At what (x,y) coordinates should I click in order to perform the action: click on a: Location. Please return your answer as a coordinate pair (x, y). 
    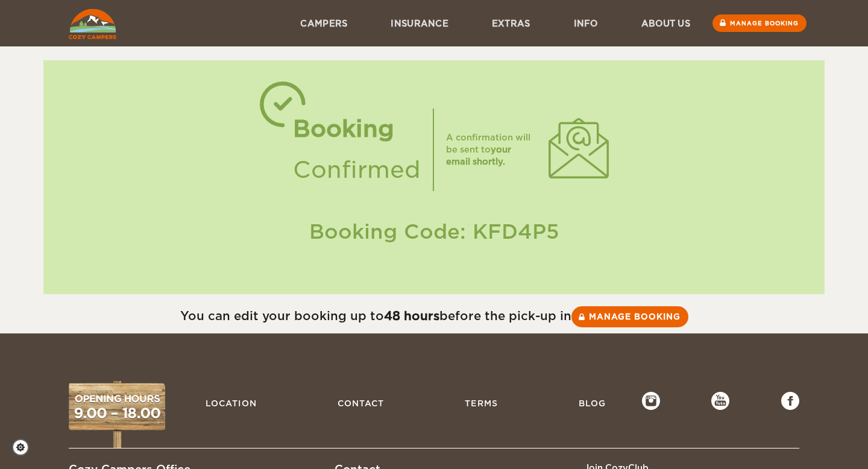
    Looking at the image, I should click on (230, 403).